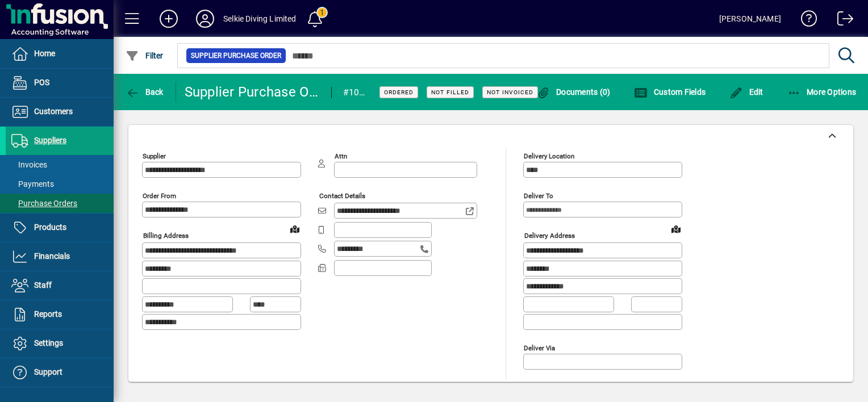 The height and width of the screenshot is (402, 868). I want to click on a: Reports, so click(60, 315).